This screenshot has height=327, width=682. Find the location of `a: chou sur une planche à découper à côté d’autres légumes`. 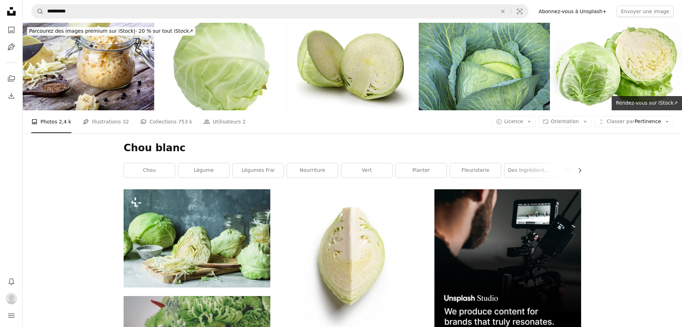

a: chou sur une planche à découper à côté d’autres légumes is located at coordinates (197, 238).